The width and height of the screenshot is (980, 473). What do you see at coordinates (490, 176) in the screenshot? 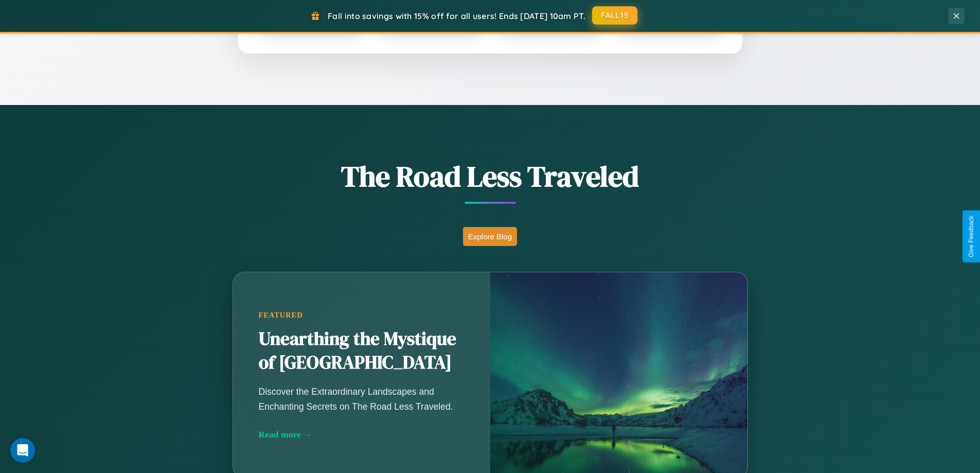
I see `h1: The Road Less Traveled` at bounding box center [490, 176].